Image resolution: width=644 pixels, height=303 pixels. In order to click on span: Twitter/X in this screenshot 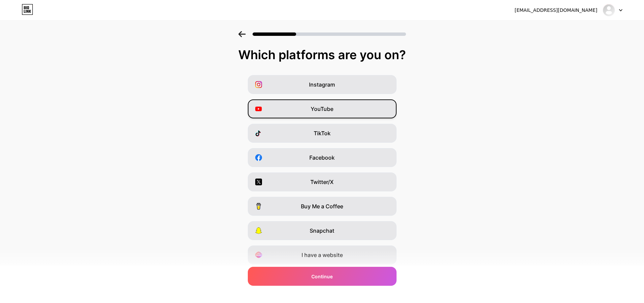, I will do `click(322, 182)`.